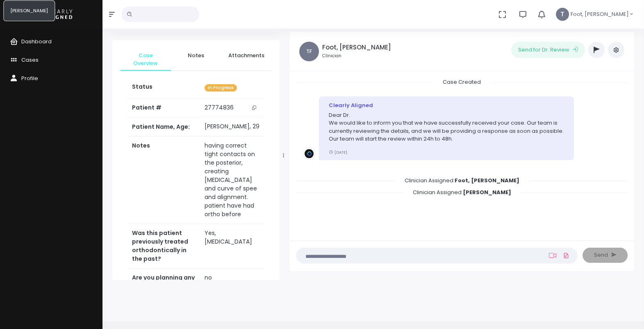 The image size is (644, 329). Describe the element at coordinates (163, 108) in the screenshot. I see `th: Patient #` at that location.